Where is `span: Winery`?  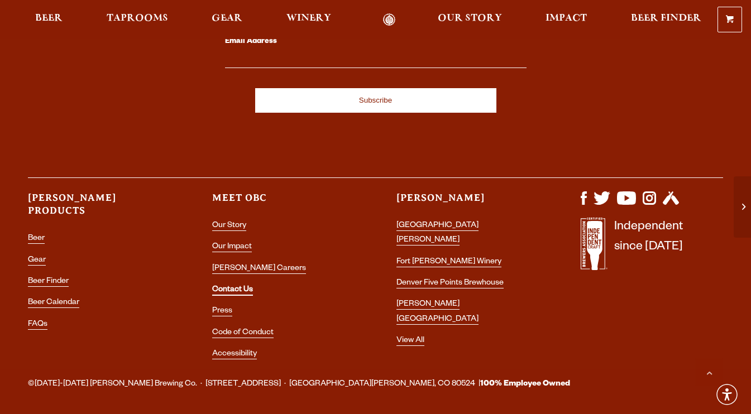
span: Winery is located at coordinates (309, 18).